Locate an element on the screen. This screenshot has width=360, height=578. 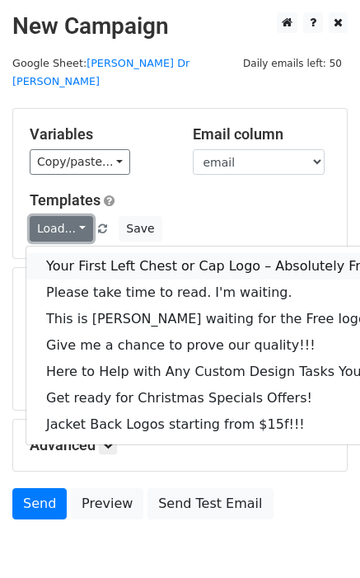
a: Preview is located at coordinates (107, 504).